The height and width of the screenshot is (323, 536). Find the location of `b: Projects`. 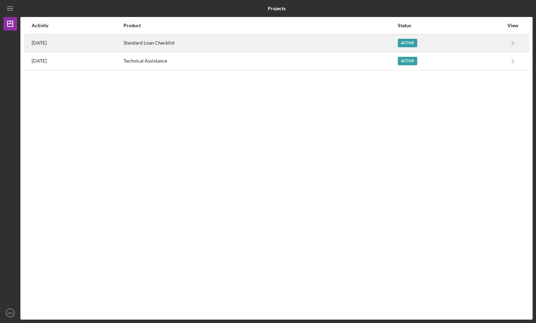

b: Projects is located at coordinates (277, 9).